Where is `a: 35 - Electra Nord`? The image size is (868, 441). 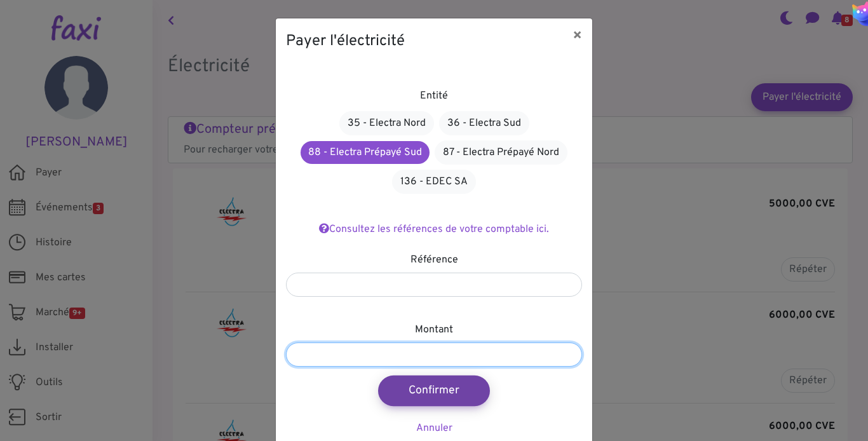 a: 35 - Electra Nord is located at coordinates (387, 124).